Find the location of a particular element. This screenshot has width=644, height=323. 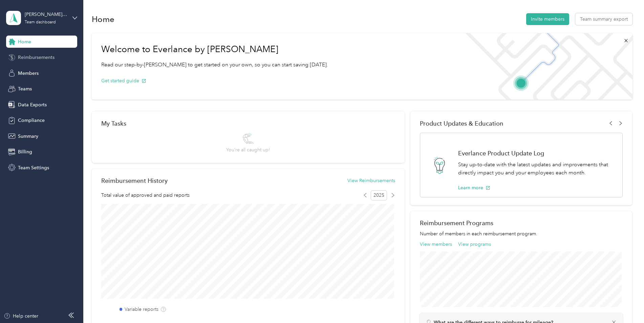

label: Variable reports is located at coordinates (141, 309).